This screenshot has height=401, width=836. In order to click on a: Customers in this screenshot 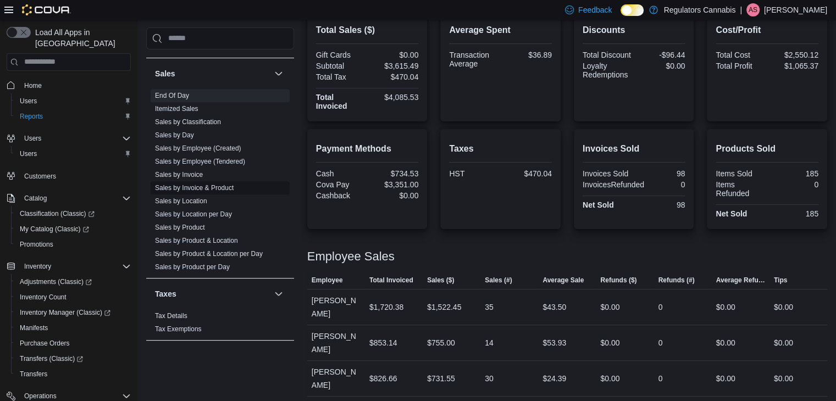, I will do `click(40, 176)`.